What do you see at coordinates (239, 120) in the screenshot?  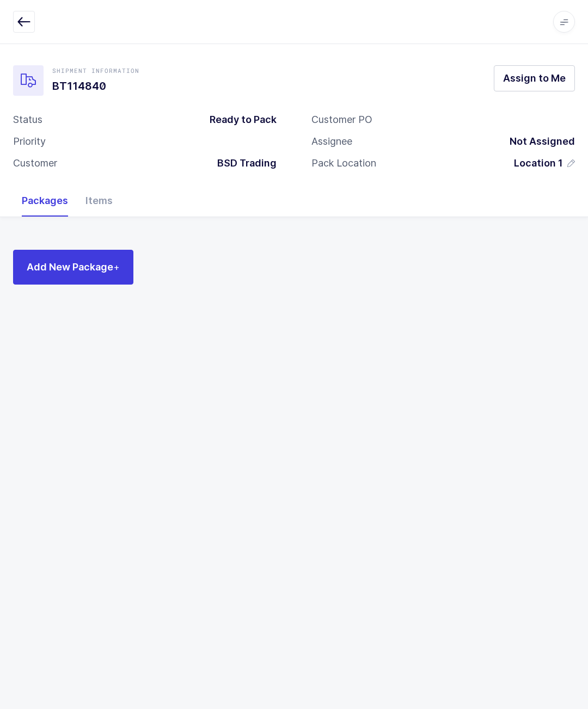 I see `div: Ready to Pack` at bounding box center [239, 120].